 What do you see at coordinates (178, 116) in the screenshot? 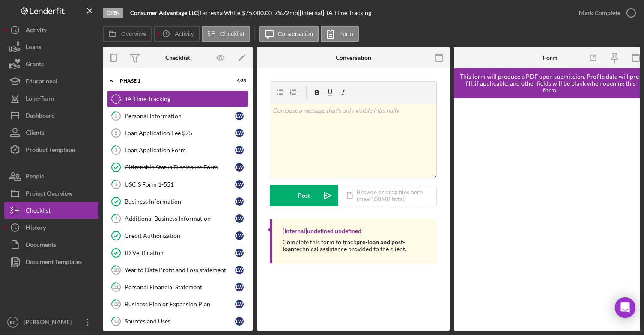
I see `a: 1Personal InformationLW` at bounding box center [178, 116].